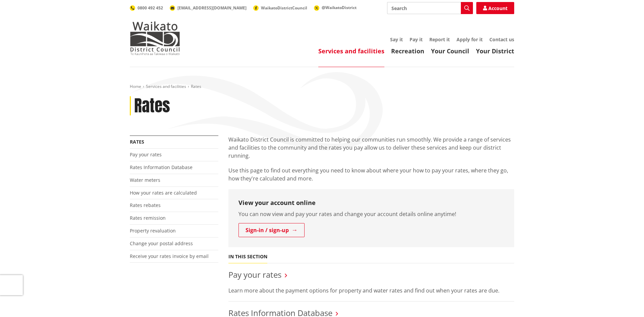 The height and width of the screenshot is (317, 644). What do you see at coordinates (339, 7) in the screenshot?
I see `span: @WaikatoDistrict` at bounding box center [339, 7].